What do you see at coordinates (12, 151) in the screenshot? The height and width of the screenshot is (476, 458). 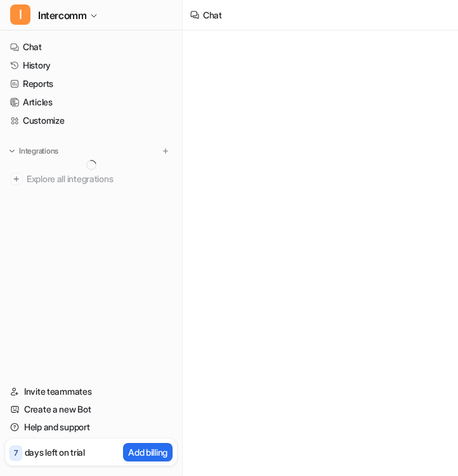 I see `img: expand menu` at bounding box center [12, 151].